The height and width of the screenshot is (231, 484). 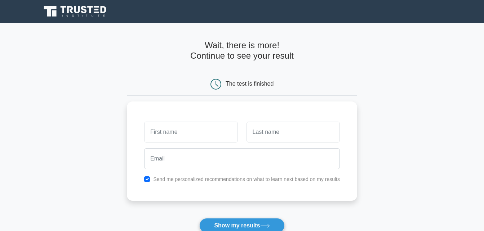 I want to click on h4: Wait, there is more! Continue to see your result, so click(x=242, y=51).